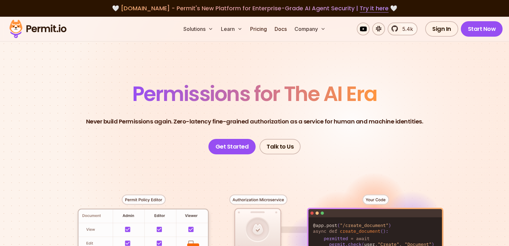  Describe the element at coordinates (482, 29) in the screenshot. I see `a: Start Now` at that location.